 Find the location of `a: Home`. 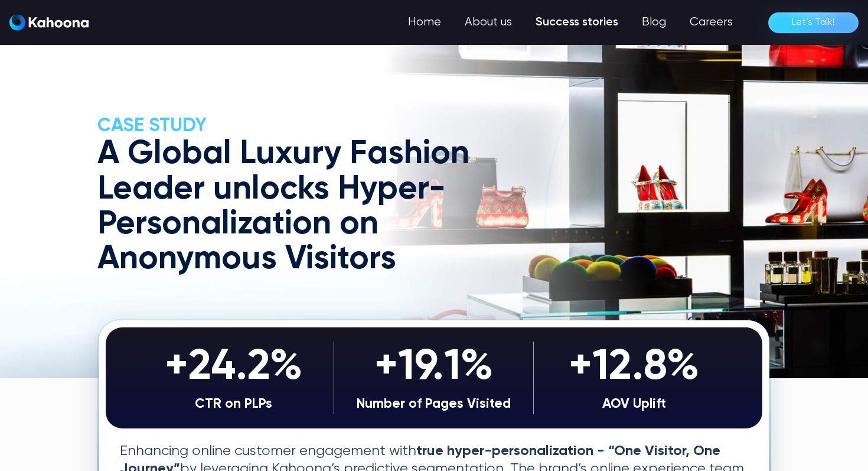

a: Home is located at coordinates (425, 23).